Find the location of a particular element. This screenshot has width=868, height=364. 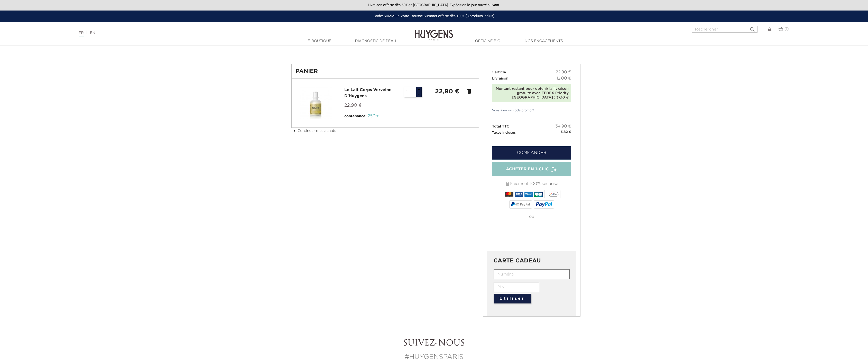

img: google_pay is located at coordinates (553, 194).